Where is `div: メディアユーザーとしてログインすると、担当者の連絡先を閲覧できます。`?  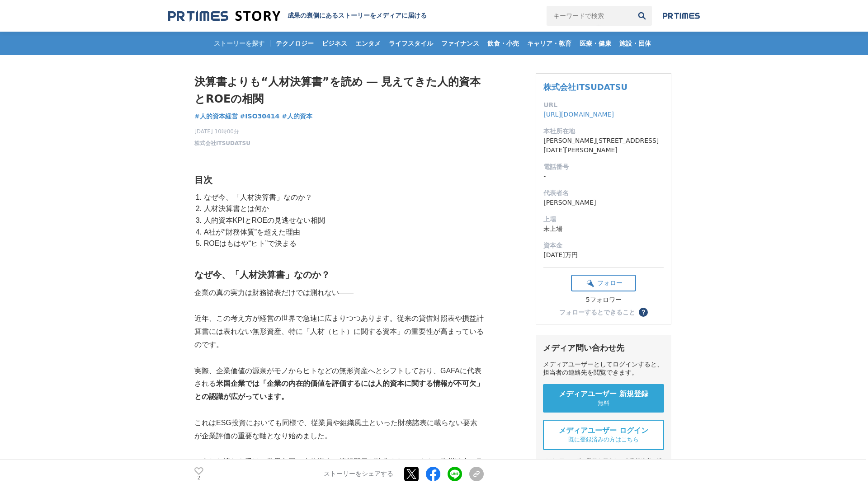
div: メディアユーザーとしてログインすると、担当者の連絡先を閲覧できます。 is located at coordinates (604, 369).